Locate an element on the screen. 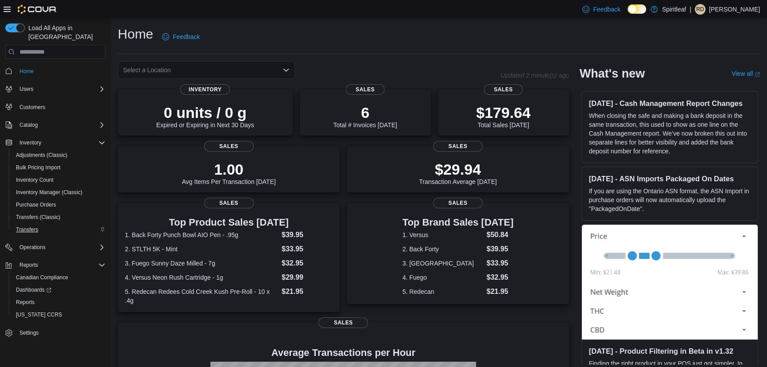  a: Adjustments (Classic) is located at coordinates (42, 155).